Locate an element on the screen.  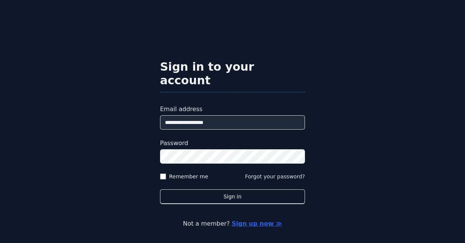
a: Sign up now ≫ is located at coordinates (257, 223).